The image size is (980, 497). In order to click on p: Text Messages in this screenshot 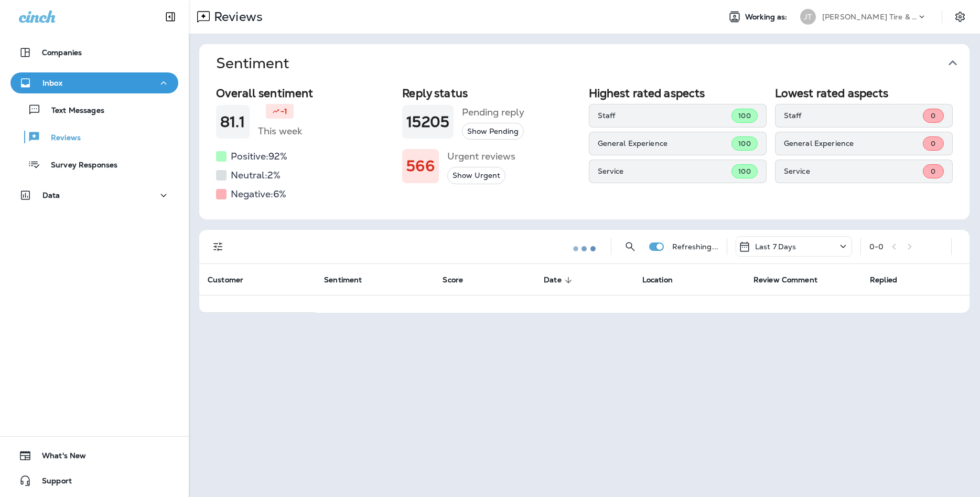, I will do `click(72, 111)`.